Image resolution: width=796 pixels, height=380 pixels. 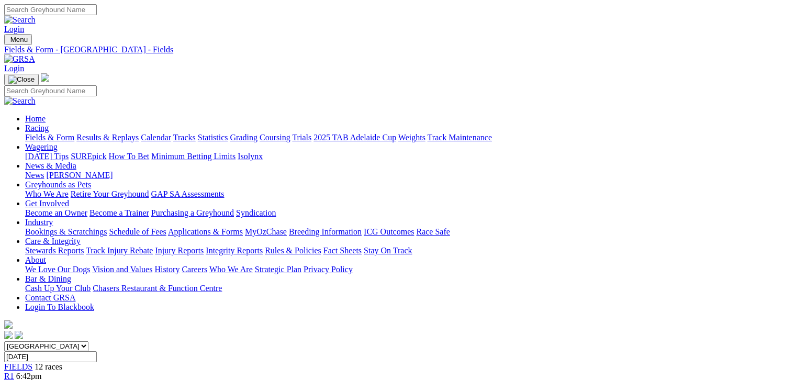 I want to click on a: FIELDS, so click(x=18, y=367).